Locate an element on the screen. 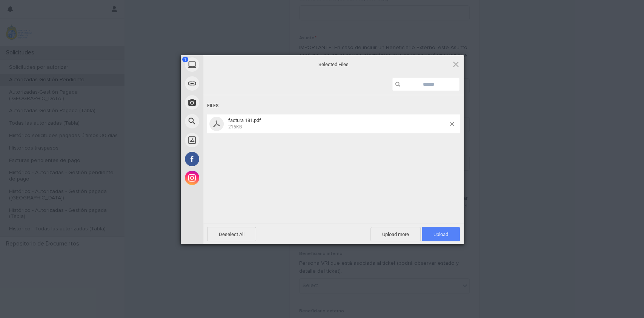 This screenshot has height=318, width=644. div: Take Photo is located at coordinates (226, 102).